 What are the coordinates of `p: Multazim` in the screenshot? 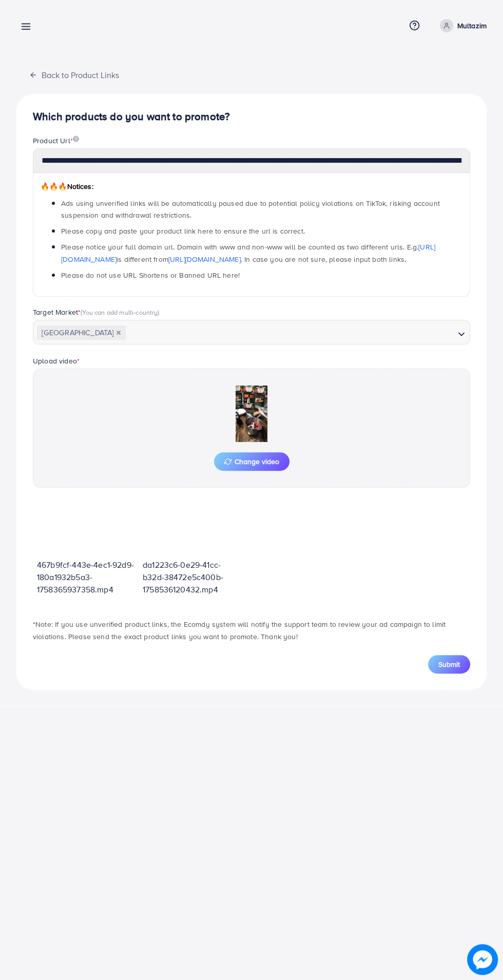 It's located at (472, 26).